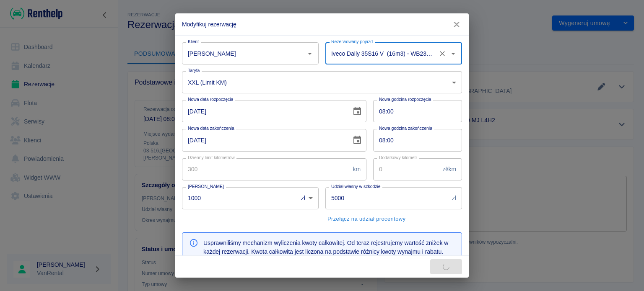 The width and height of the screenshot is (644, 291). Describe the element at coordinates (366, 219) in the screenshot. I see `button: Przełącz na udział procentowy` at that location.